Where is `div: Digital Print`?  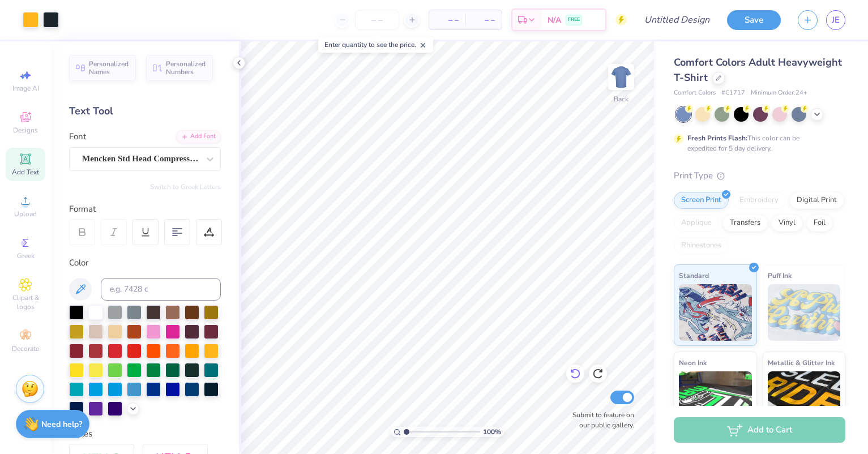 div: Digital Print is located at coordinates (816, 200).